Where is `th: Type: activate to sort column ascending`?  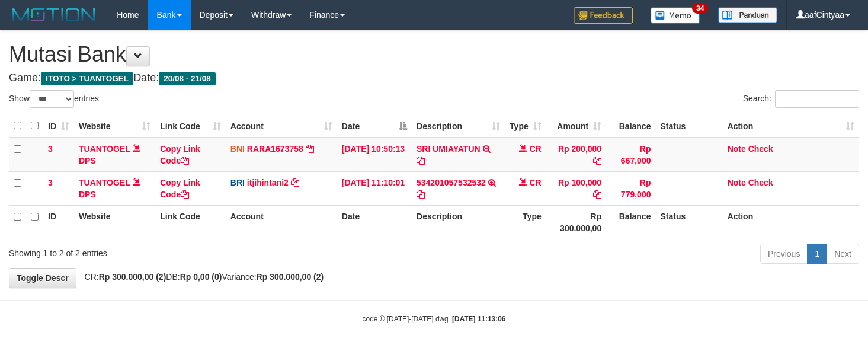
th: Type: activate to sort column ascending is located at coordinates (526, 125).